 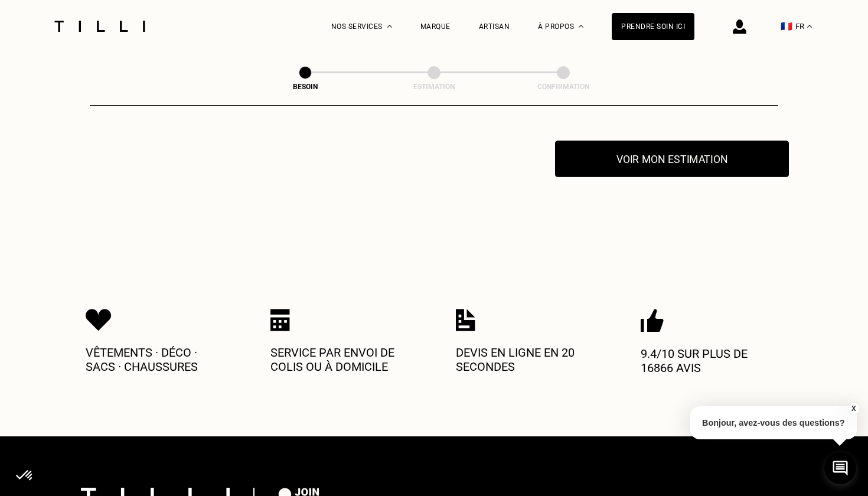 I want to click on img: Menu déroulant à propos, so click(x=581, y=26).